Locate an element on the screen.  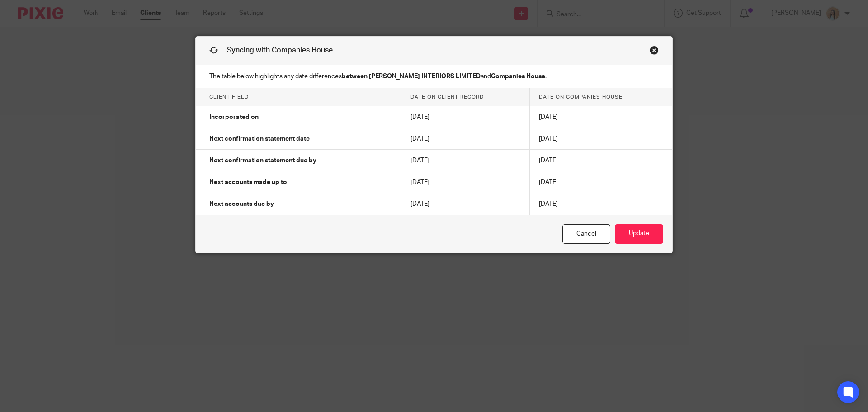
td: Incorporated on is located at coordinates (298, 117).